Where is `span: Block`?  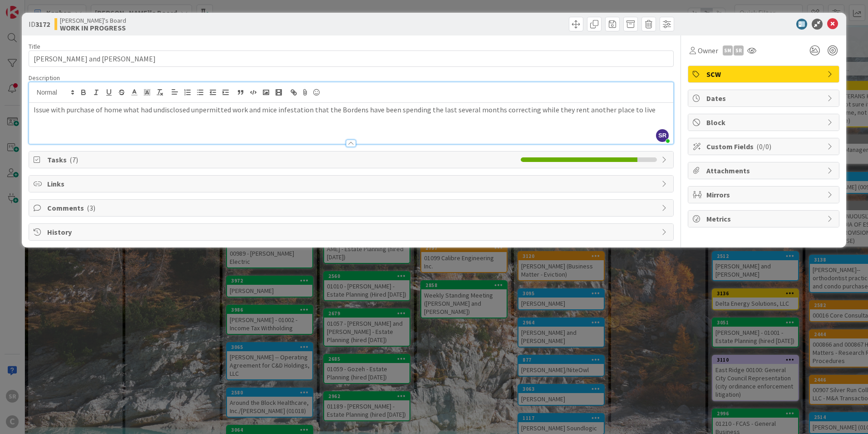 span: Block is located at coordinates (765, 122).